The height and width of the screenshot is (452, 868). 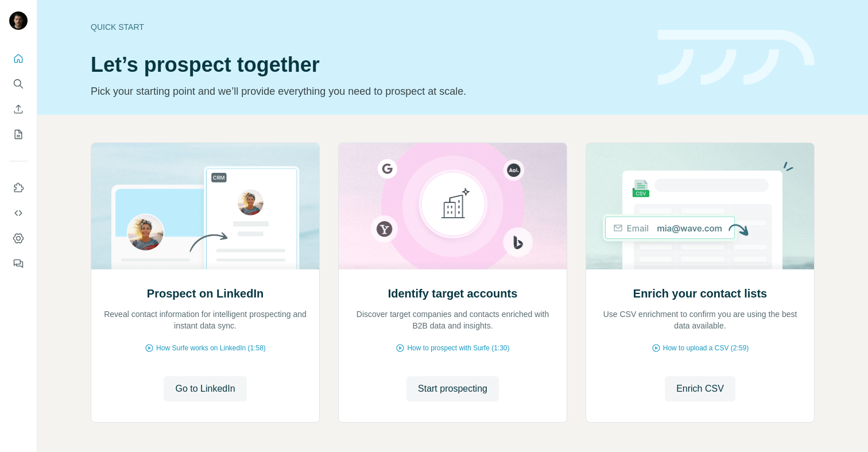 What do you see at coordinates (453, 320) in the screenshot?
I see `p: Discover target companies and contacts enriched with B2B data and insights.` at bounding box center [453, 320].